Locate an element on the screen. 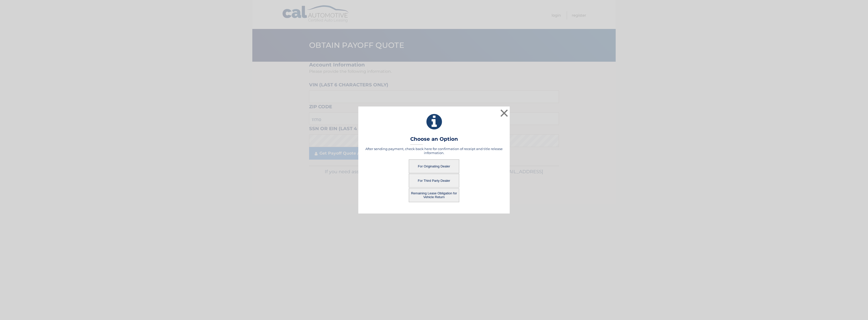 The image size is (868, 320). h3: Choose an Option is located at coordinates (434, 140).